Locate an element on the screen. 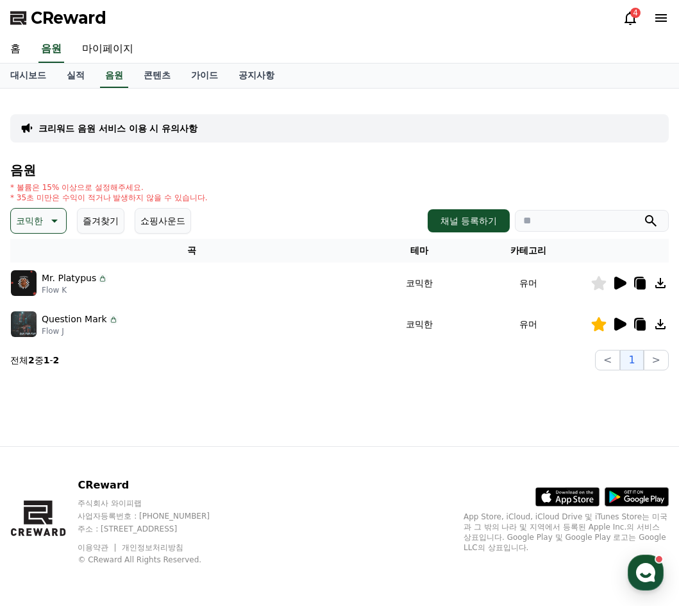  p: * 35초 미만은 수익이 적거나 발생하지 않을 수 있습니다. is located at coordinates (109, 198).